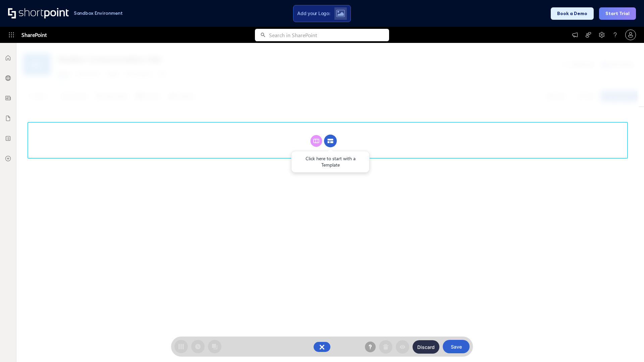  What do you see at coordinates (617, 13) in the screenshot?
I see `button: Start Trial` at bounding box center [617, 13].